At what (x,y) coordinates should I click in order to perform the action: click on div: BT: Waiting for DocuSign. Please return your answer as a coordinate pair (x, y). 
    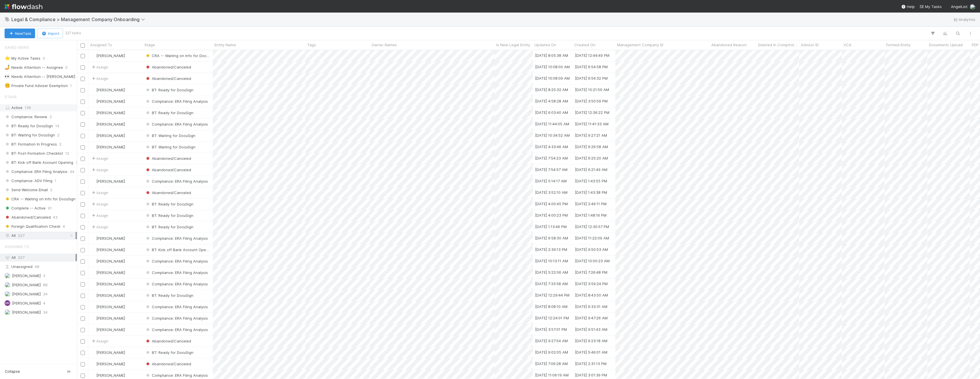
    Looking at the image, I should click on (170, 146).